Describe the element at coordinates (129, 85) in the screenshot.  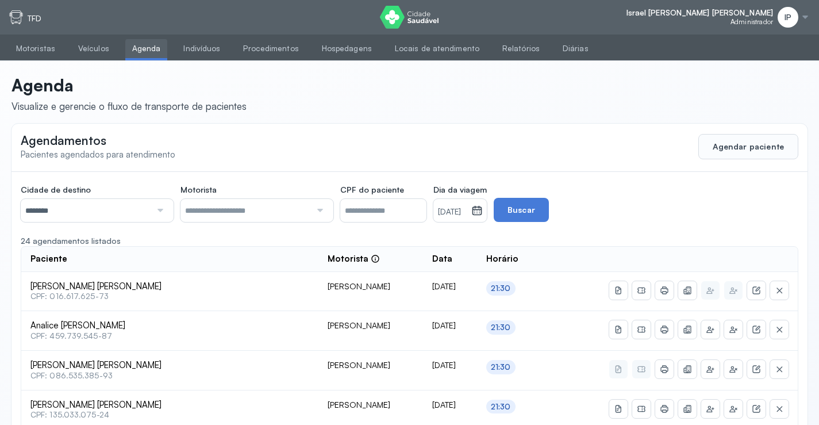
I see `p: Agenda` at that location.